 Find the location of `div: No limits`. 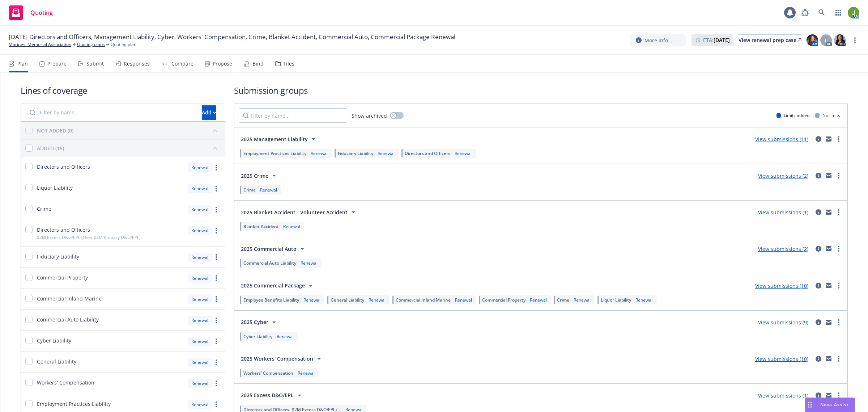

div: No limits is located at coordinates (828, 115).